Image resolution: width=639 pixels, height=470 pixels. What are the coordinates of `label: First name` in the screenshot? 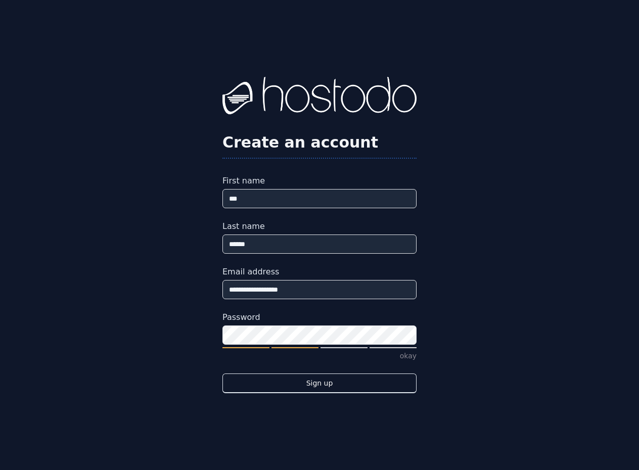 It's located at (319, 181).